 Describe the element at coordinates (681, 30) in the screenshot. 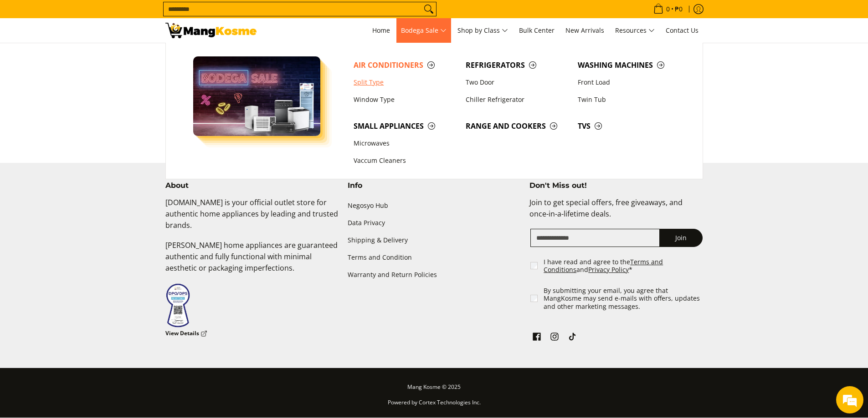

I see `a: Contact Us` at that location.